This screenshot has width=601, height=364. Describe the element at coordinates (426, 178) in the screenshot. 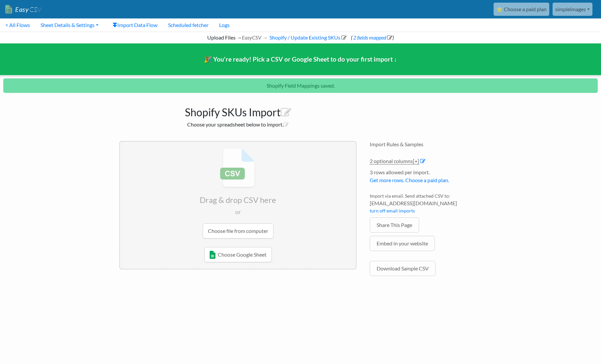

I see `li: 3 rows allowed per import.` at that location.